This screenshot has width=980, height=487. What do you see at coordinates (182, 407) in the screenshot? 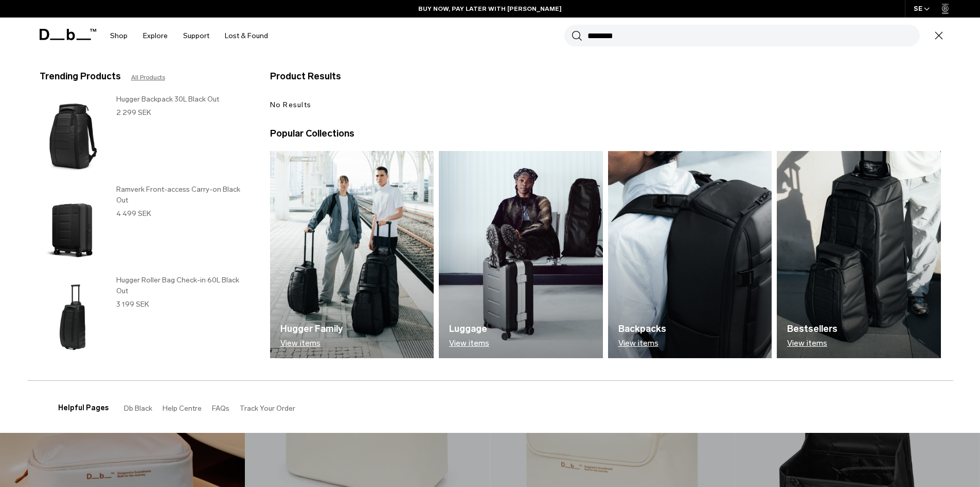
I see `a: Help Centre` at bounding box center [182, 407].